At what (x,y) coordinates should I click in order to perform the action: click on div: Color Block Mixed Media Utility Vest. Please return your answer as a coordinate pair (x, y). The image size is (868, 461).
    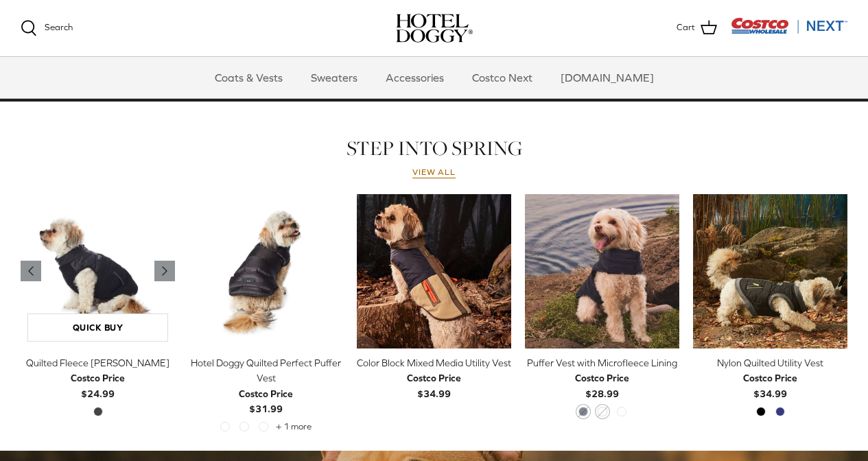
    Looking at the image, I should click on (434, 363).